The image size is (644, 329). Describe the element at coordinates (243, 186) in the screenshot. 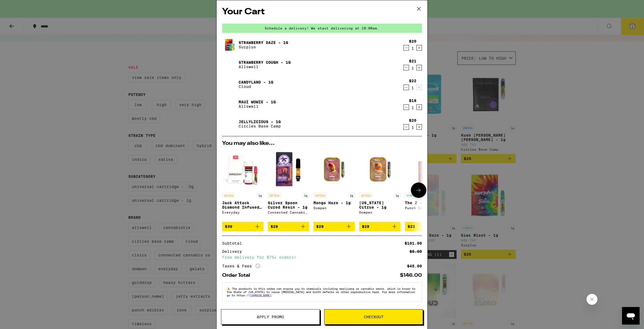

I see `a: Open page for Jack Attack Diamond Infused - 1g from Everyday` at that location.